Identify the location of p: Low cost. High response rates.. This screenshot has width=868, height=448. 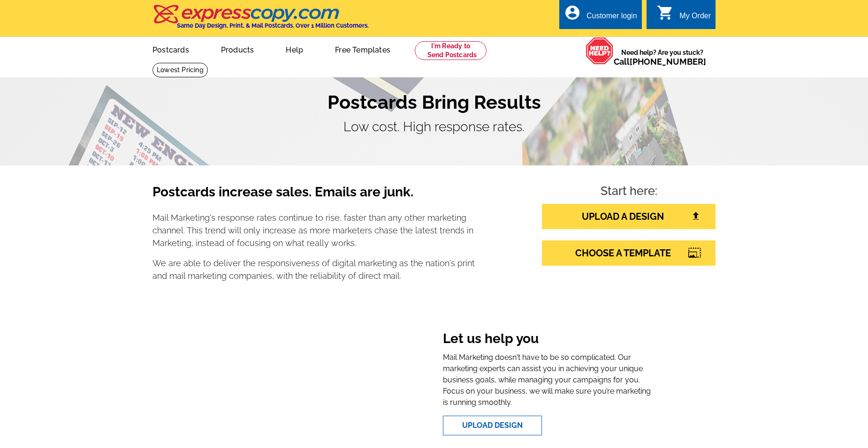
(434, 127).